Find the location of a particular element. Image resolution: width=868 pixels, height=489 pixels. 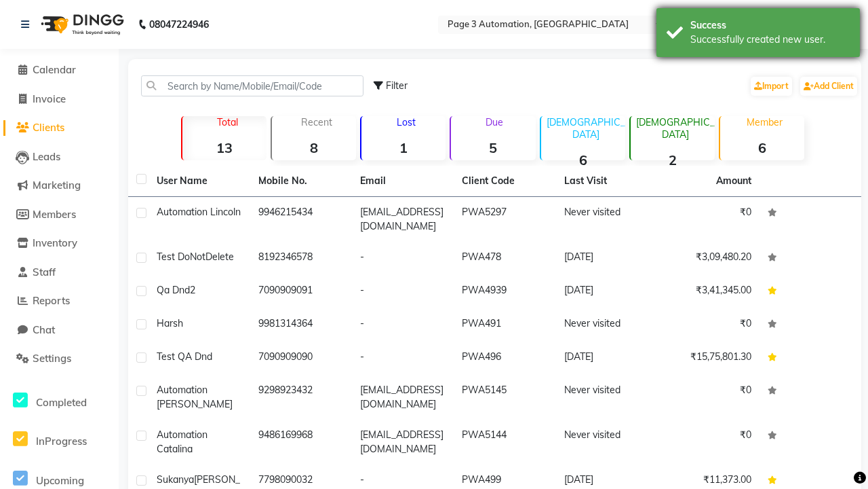

span: Inventory is located at coordinates (55, 243).